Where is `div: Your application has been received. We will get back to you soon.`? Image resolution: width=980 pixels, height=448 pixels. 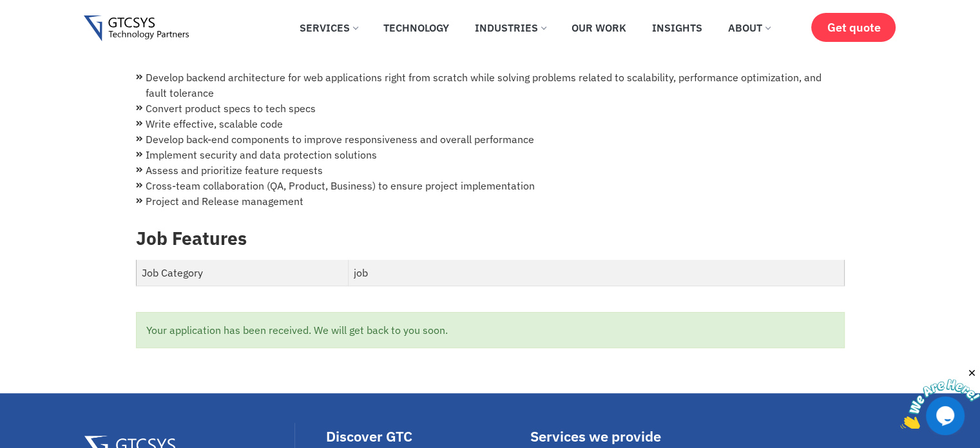 div: Your application has been received. We will get back to you soon. is located at coordinates (490, 330).